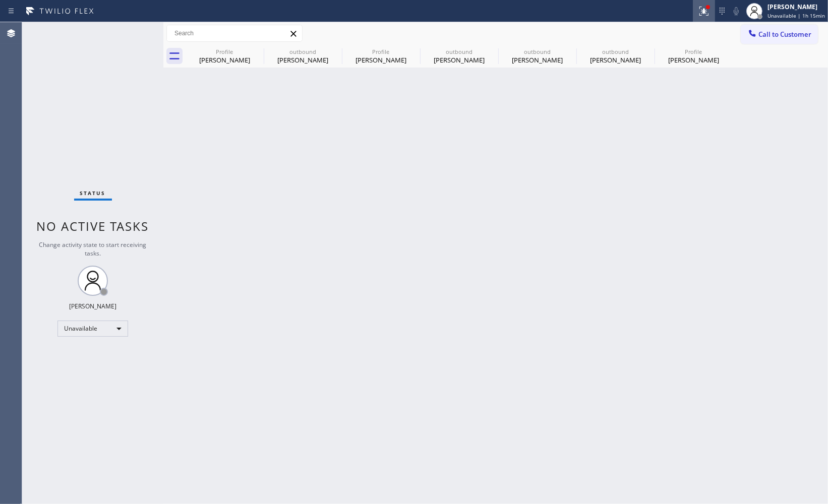  Describe the element at coordinates (93, 193) in the screenshot. I see `span: Status` at that location.